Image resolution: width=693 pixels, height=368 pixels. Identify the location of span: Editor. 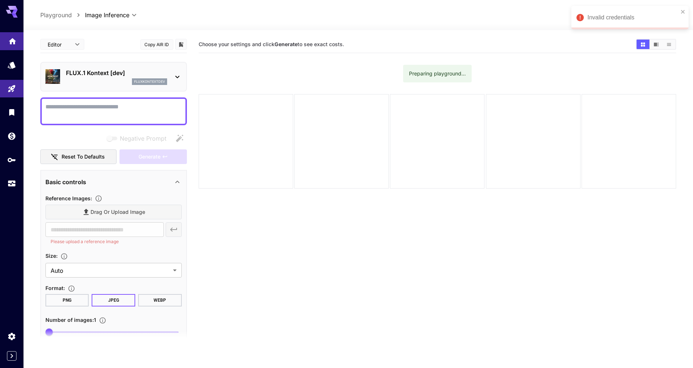
(59, 44).